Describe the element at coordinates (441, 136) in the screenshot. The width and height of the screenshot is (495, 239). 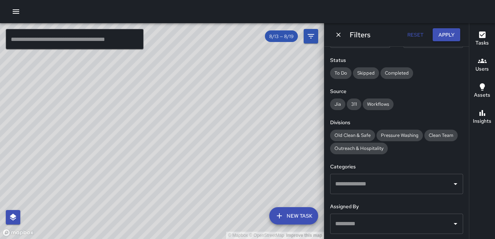
I see `div: Clean Team` at that location.